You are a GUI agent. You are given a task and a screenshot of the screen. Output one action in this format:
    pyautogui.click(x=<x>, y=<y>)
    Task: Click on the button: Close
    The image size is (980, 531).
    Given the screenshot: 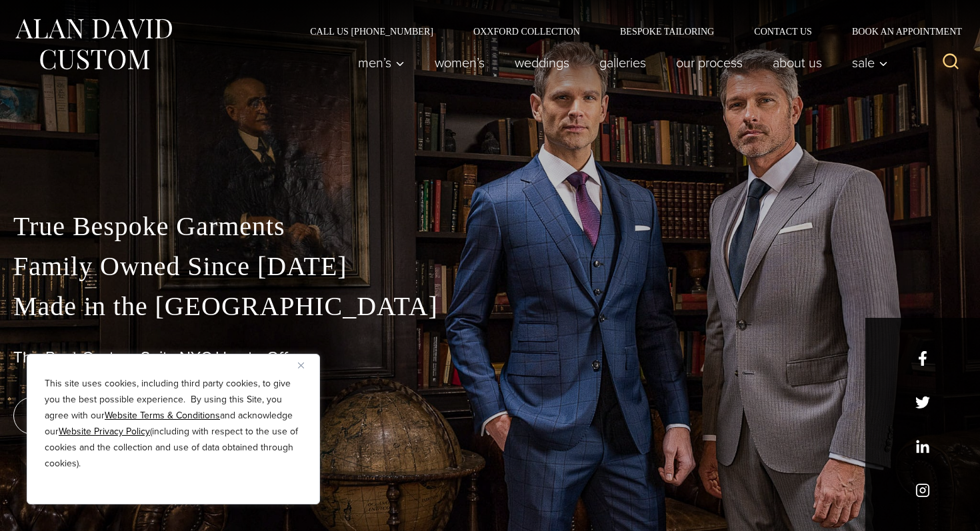 What is the action you would take?
    pyautogui.click(x=306, y=365)
    